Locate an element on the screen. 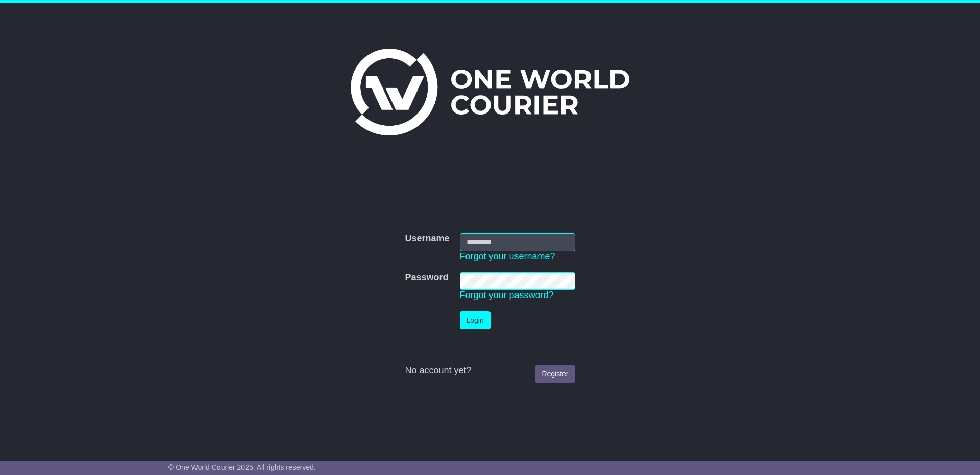 The width and height of the screenshot is (980, 475). label: Password is located at coordinates (426, 277).